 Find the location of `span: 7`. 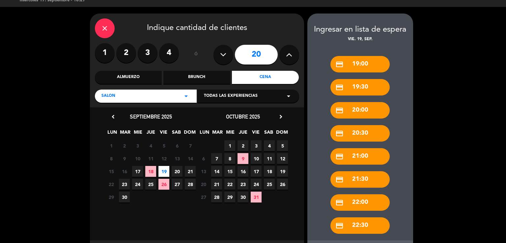

span: 7 is located at coordinates (216, 158).